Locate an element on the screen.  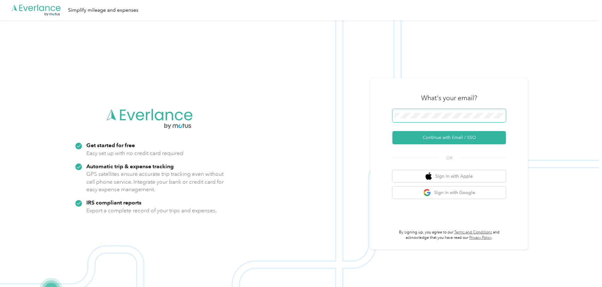
a: Terms and Conditions is located at coordinates (473, 232).